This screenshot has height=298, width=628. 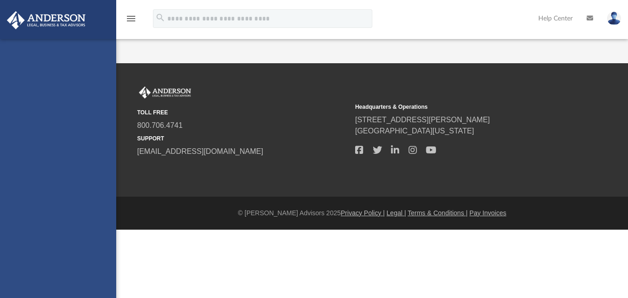 I want to click on a: Legal |, so click(x=397, y=213).